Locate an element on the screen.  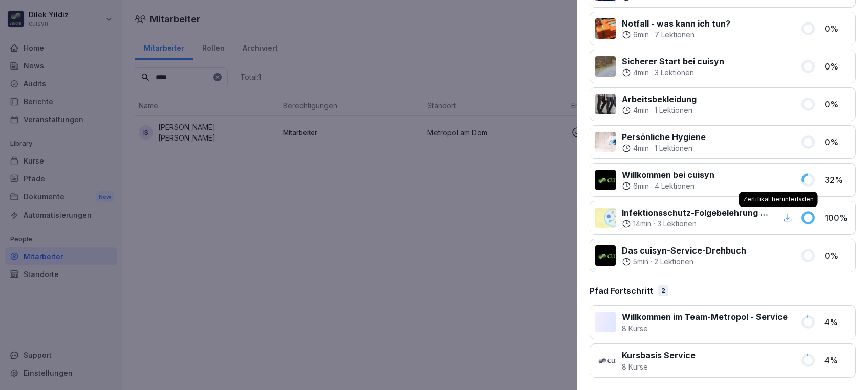
div: 2 is located at coordinates (663, 291).